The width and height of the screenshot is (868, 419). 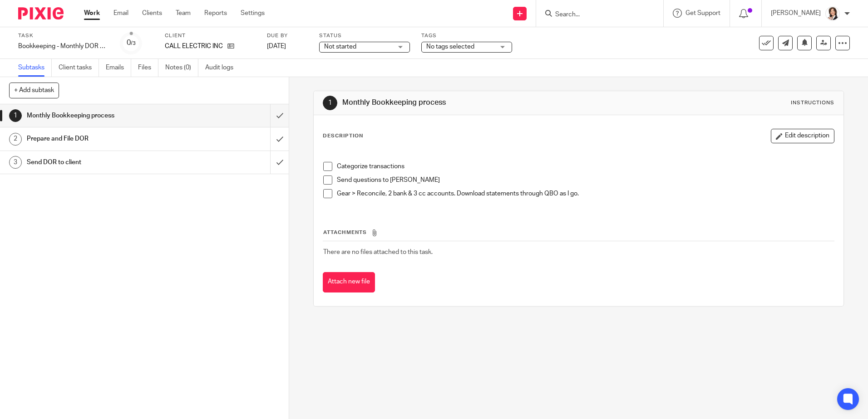 I want to click on p: Description, so click(x=343, y=136).